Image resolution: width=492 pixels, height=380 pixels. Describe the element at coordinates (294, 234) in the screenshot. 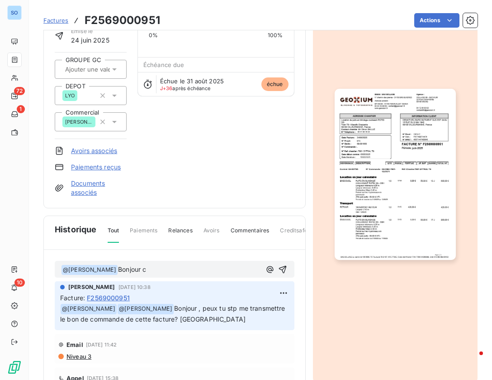

I see `span: Creditsafe` at that location.